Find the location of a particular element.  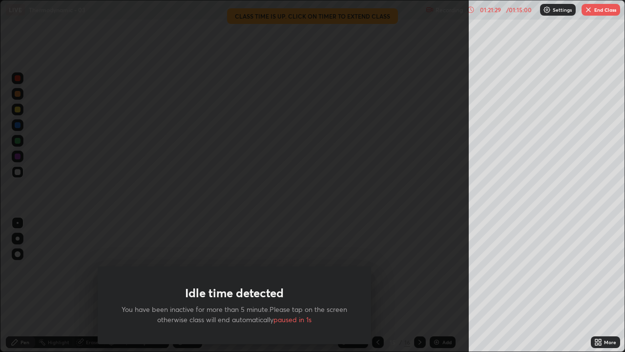

img: class-settings-icons is located at coordinates (547, 10).